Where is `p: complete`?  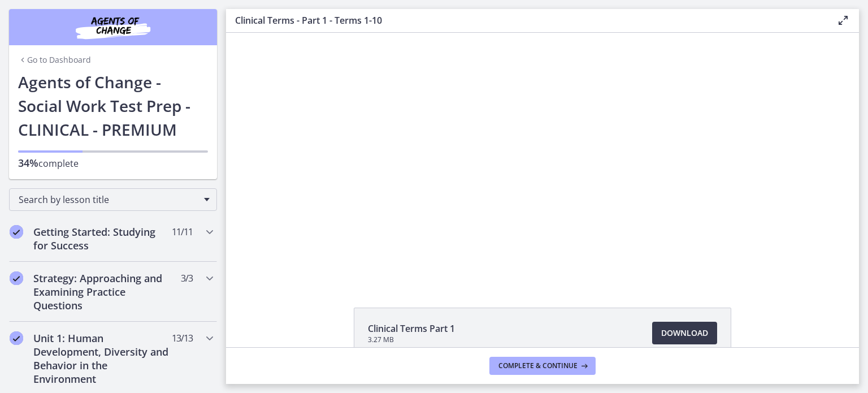 p: complete is located at coordinates (113, 163).